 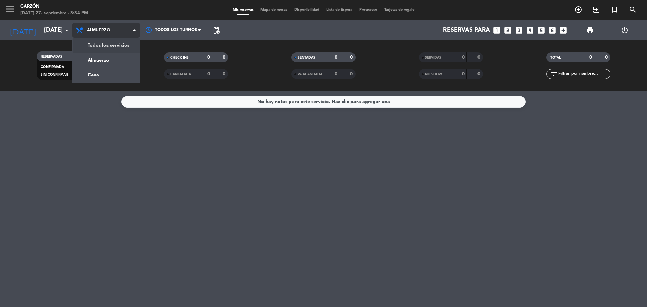 What do you see at coordinates (54, 75) in the screenshot?
I see `span: SIN CONFIRMAR` at bounding box center [54, 75].